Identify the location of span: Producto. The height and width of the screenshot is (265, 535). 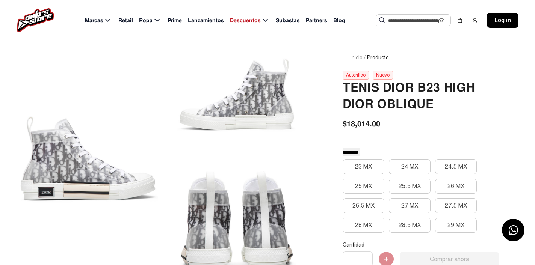
(378, 58).